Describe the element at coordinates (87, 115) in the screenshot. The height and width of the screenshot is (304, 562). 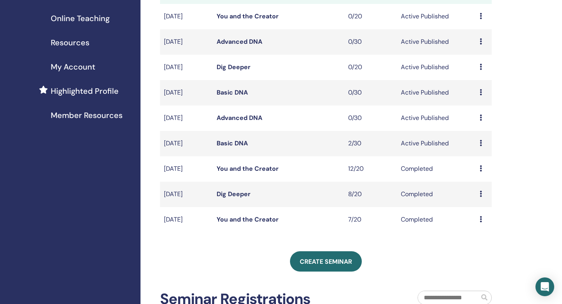
I see `span: Member Resources` at that location.